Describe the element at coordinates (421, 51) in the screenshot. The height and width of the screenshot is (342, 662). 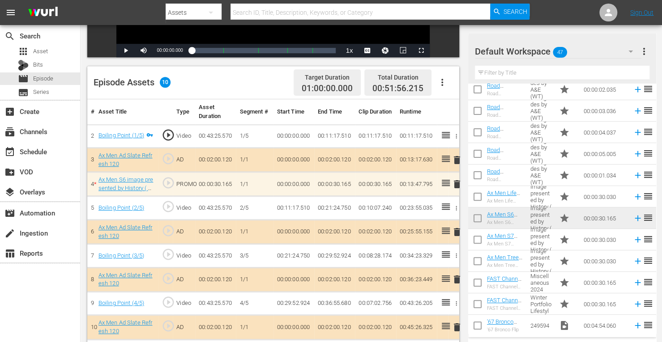
I see `button: Fullscreen` at that location.